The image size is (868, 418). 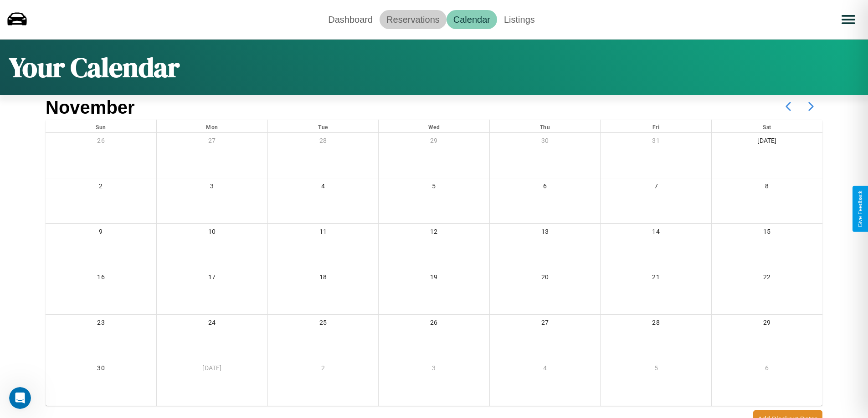 I want to click on div: Mon, so click(x=212, y=126).